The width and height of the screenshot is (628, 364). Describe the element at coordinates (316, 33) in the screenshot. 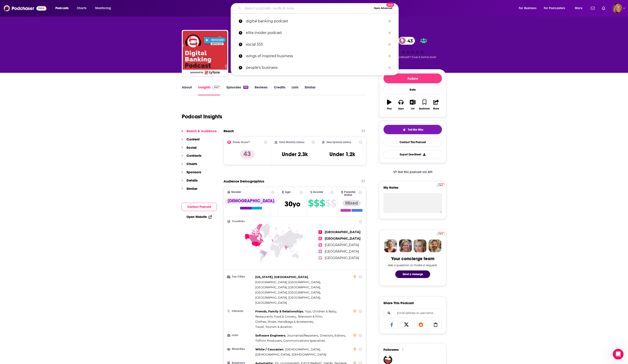

I see `p: elite insider podcast` at that location.